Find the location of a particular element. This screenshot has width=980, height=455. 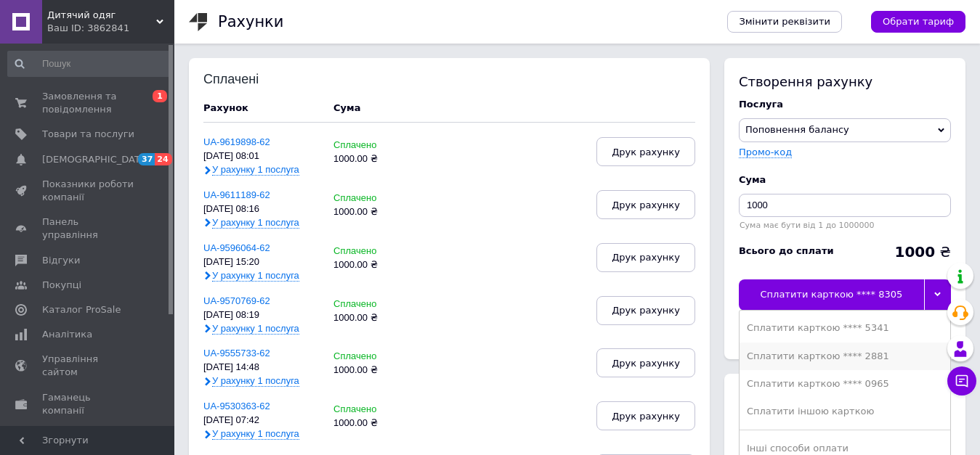

div: Інші способи оплати is located at coordinates (844, 448).